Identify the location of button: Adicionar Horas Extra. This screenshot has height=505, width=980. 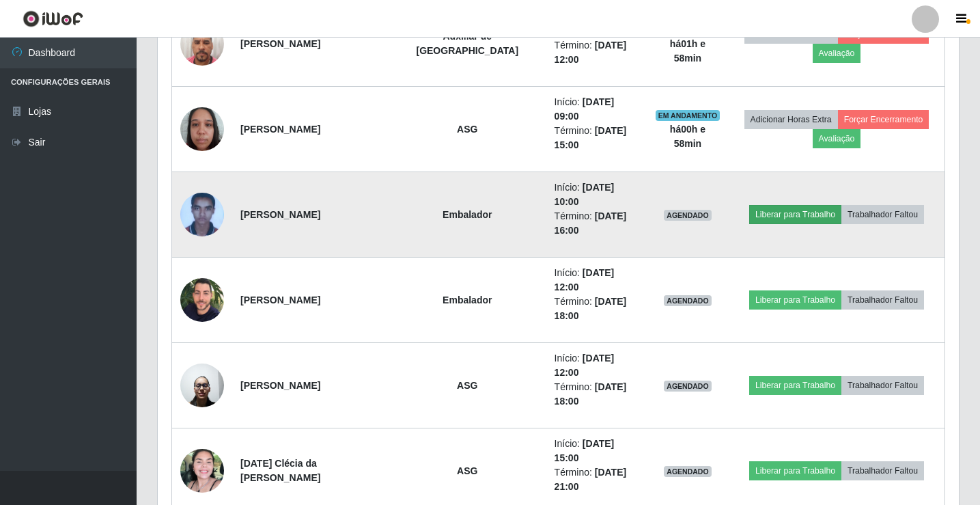
(791, 119).